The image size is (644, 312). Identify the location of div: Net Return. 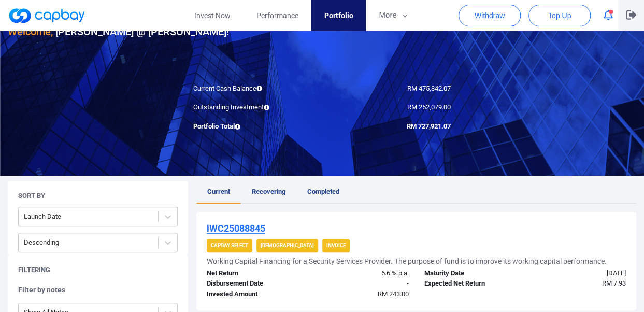
(253, 273).